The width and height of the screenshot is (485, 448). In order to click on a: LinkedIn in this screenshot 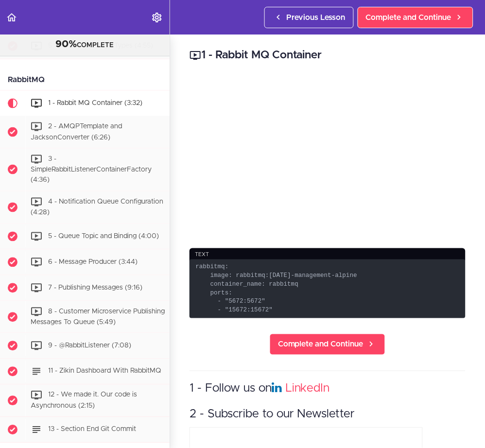, I will do `click(308, 389)`.